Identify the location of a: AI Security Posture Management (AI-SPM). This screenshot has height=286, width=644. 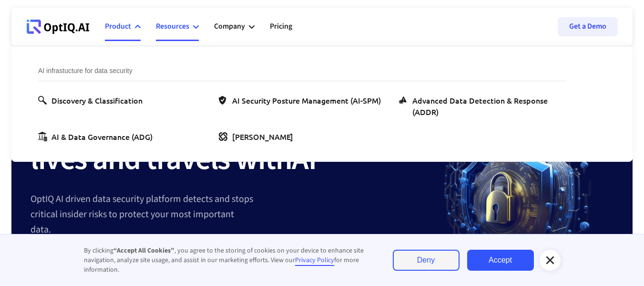
(302, 100).